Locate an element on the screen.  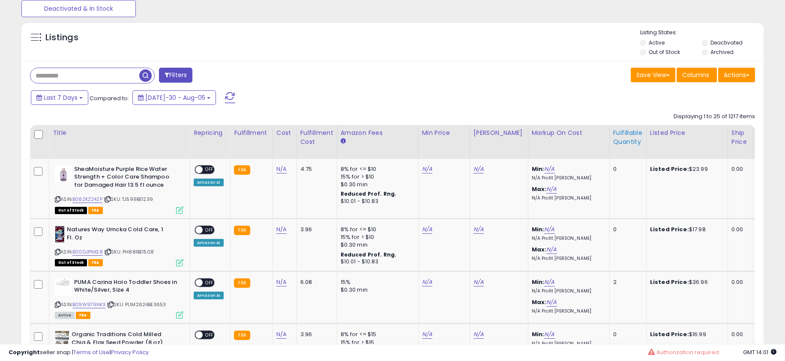
div: seller snap | | is located at coordinates (78, 353).